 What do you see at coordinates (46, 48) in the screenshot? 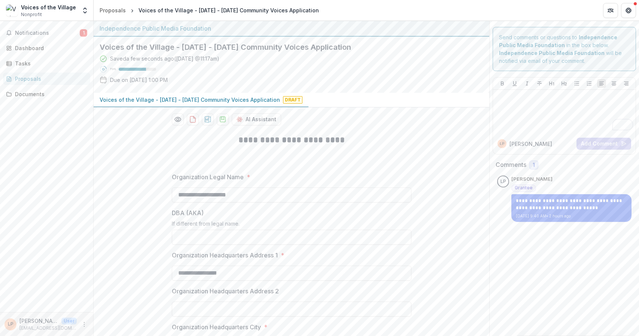
I see `a: Dashboard` at bounding box center [46, 48].